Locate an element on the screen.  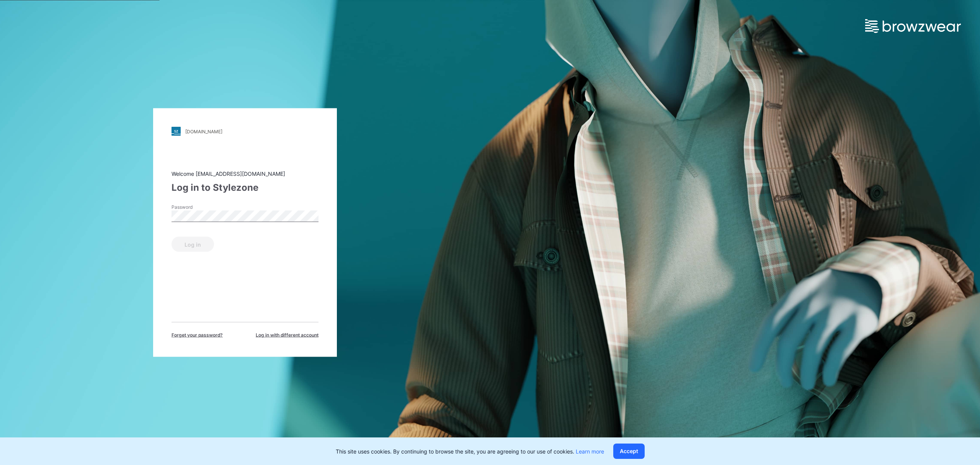
span: Log in with different account is located at coordinates (287, 335).